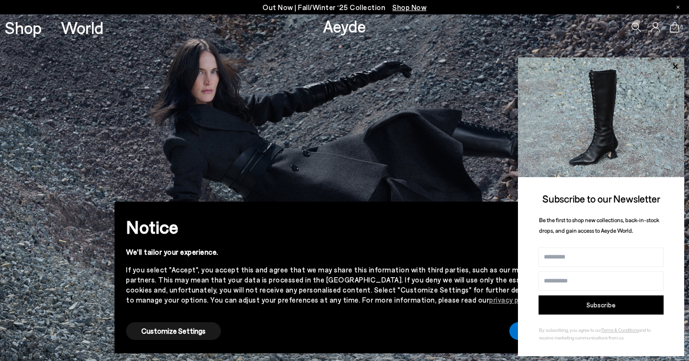 Image resolution: width=689 pixels, height=361 pixels. What do you see at coordinates (602, 198) in the screenshot?
I see `span: Subscribe to our Newsletter` at bounding box center [602, 198].